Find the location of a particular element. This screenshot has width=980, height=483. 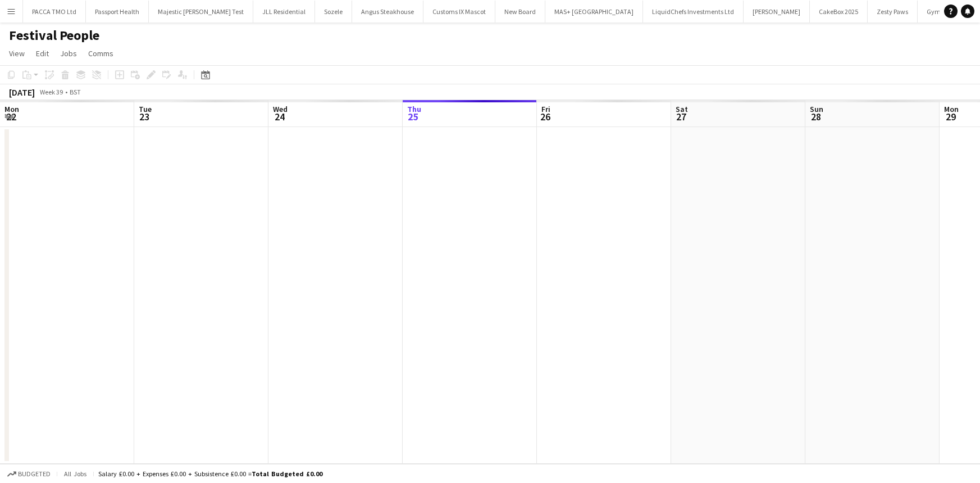

a: View is located at coordinates (17, 54).